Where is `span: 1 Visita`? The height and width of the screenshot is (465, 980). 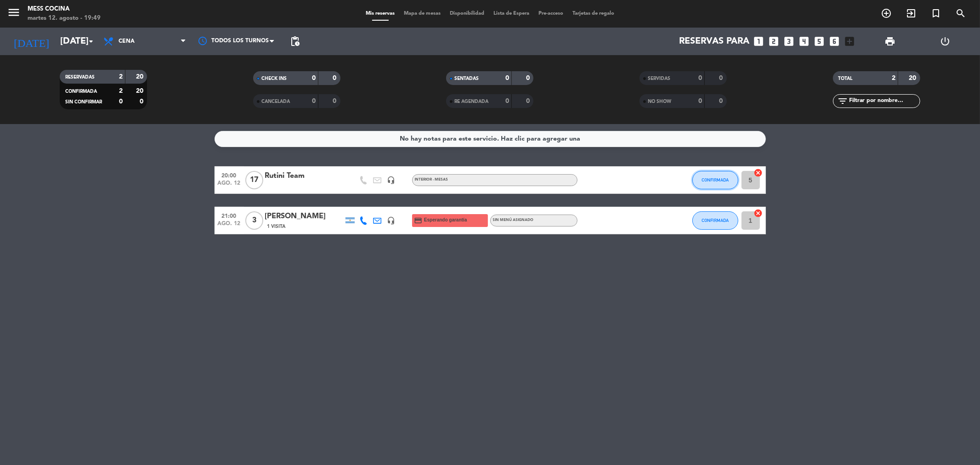
span: 1 Visita is located at coordinates (276, 227).